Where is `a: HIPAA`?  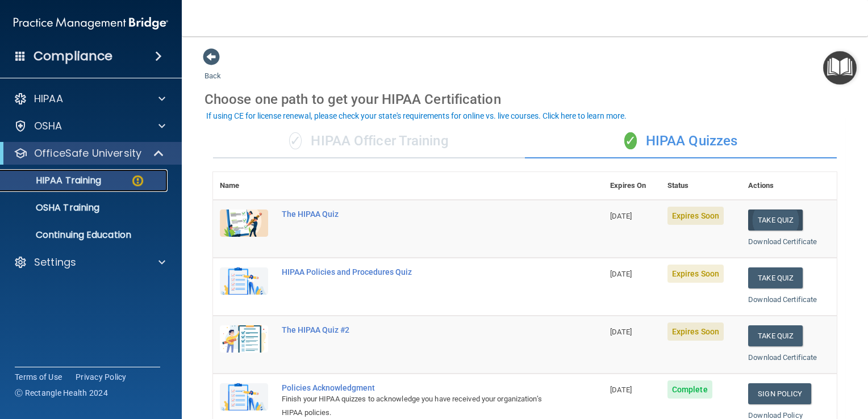 a: HIPAA is located at coordinates (89, 99).